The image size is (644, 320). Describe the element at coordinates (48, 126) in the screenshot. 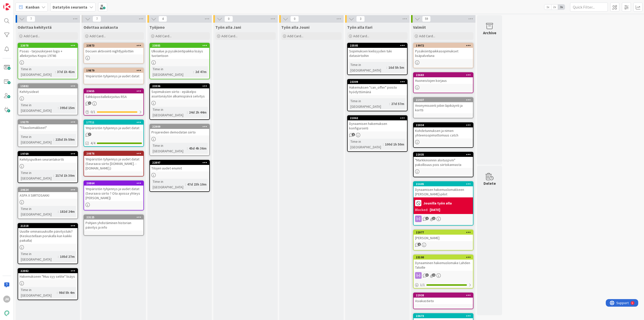

I see `div: 19279"Tilauslomakkeet"` at that location.